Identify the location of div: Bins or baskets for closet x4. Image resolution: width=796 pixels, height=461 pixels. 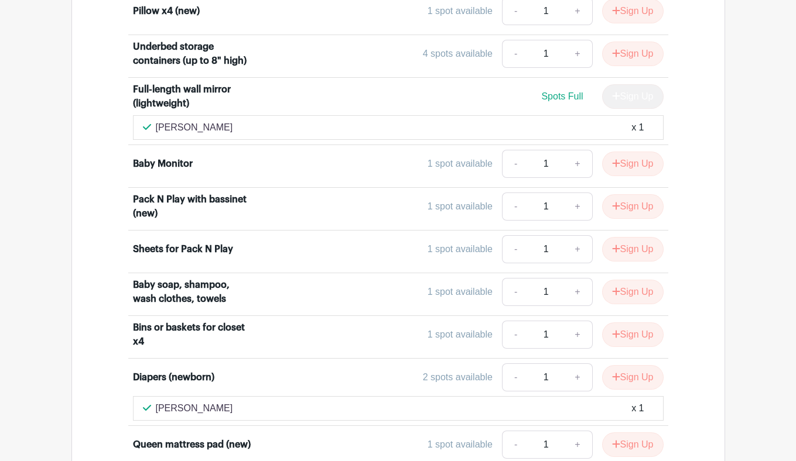
(192, 335).